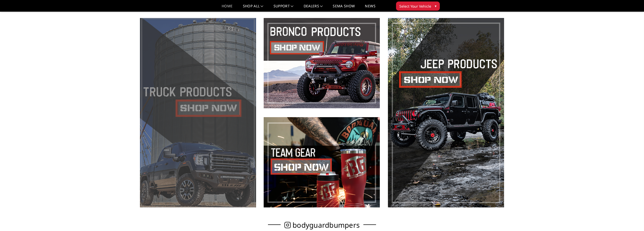 Image resolution: width=644 pixels, height=231 pixels. Describe the element at coordinates (313, 8) in the screenshot. I see `a: Dealers` at that location.